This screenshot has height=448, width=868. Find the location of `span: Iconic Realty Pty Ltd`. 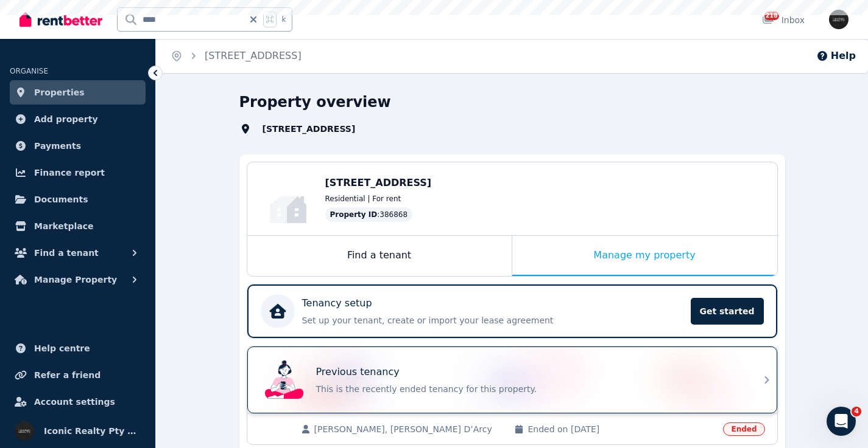

span: Iconic Realty Pty Ltd is located at coordinates (92, 432).